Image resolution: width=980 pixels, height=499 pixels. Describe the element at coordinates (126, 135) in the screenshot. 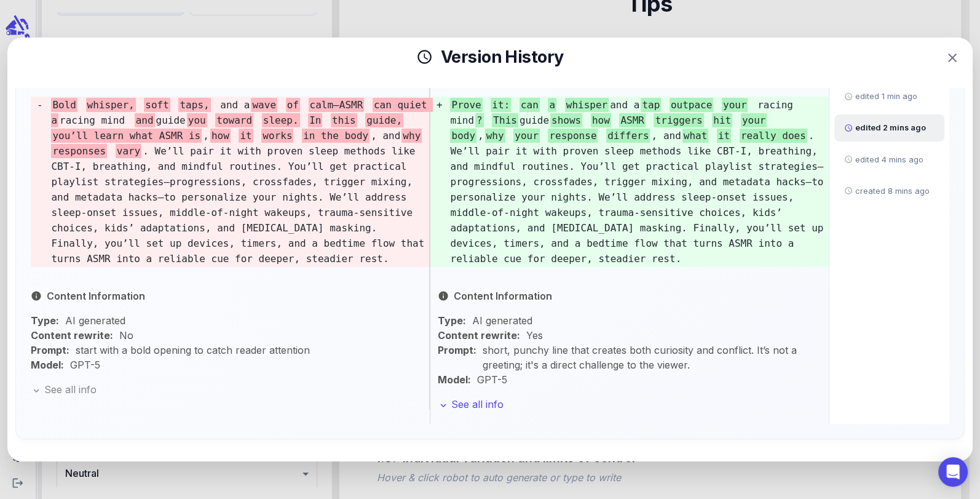

I see `span: you’ll learn what ASMR is` at that location.